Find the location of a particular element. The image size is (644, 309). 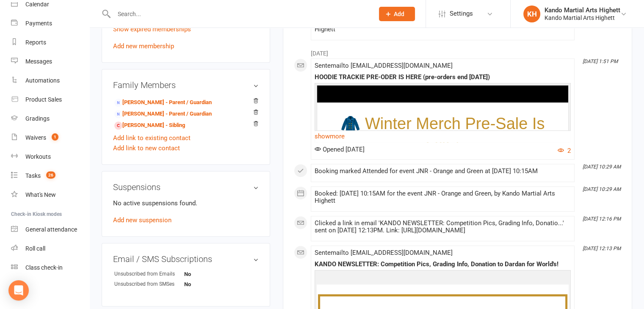

span: Add is located at coordinates (399, 14).